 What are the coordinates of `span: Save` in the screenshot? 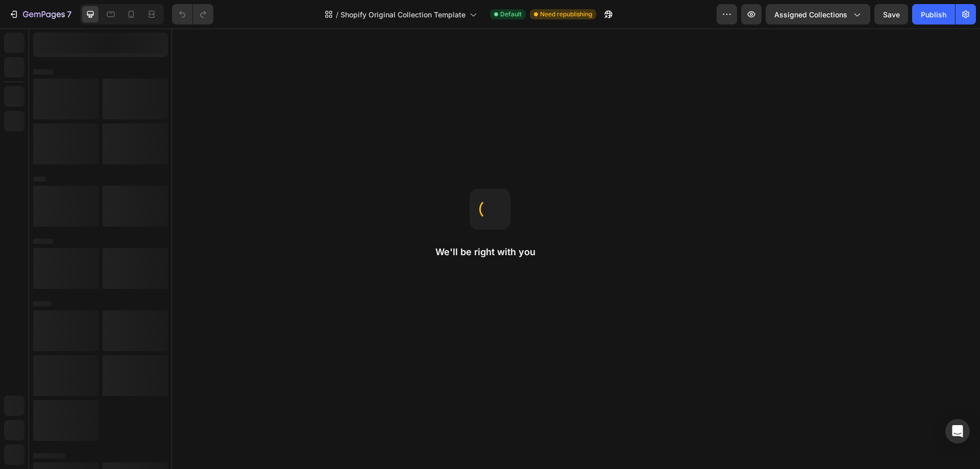 It's located at (891, 14).